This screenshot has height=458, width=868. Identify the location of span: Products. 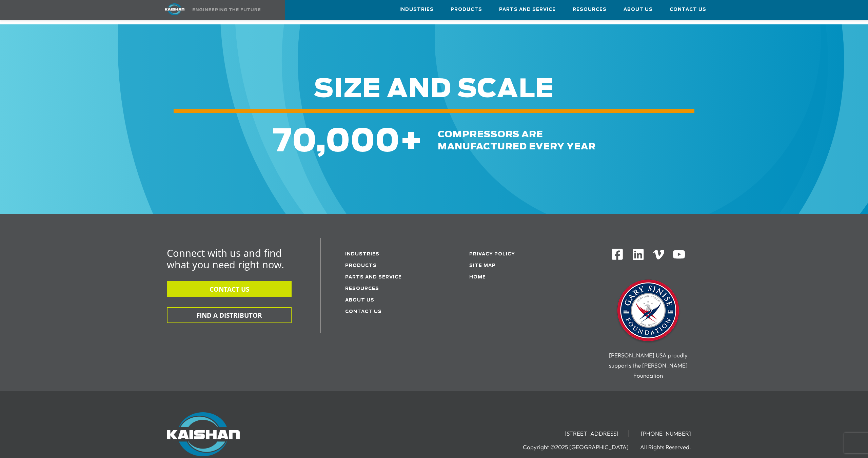
(467, 9).